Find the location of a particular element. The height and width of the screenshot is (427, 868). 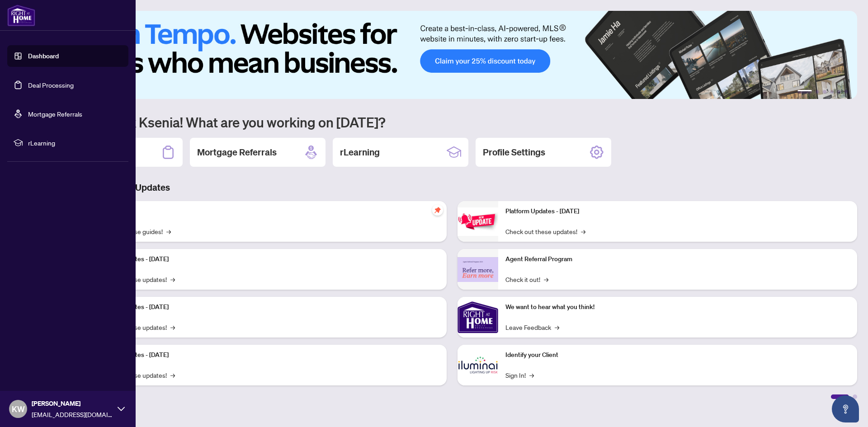

span: pushpin is located at coordinates (437, 210).